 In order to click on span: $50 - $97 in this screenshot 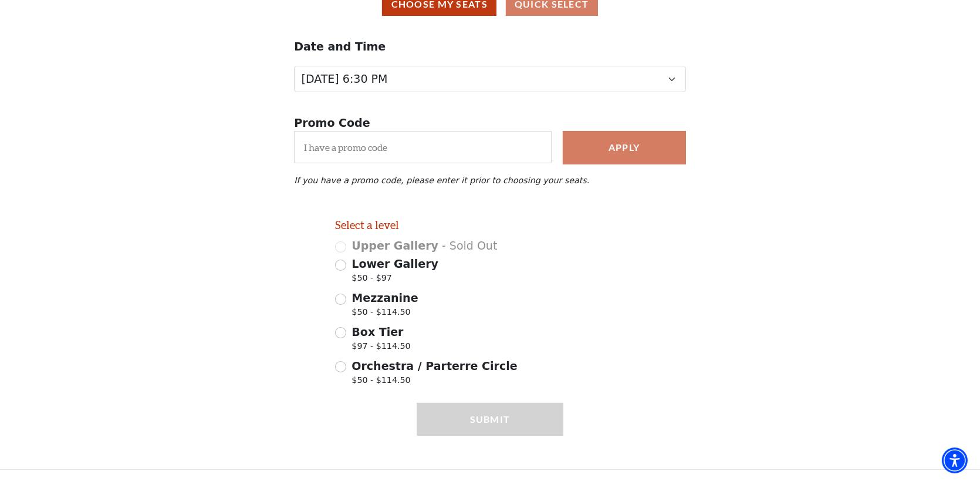, I will do `click(395, 280)`.